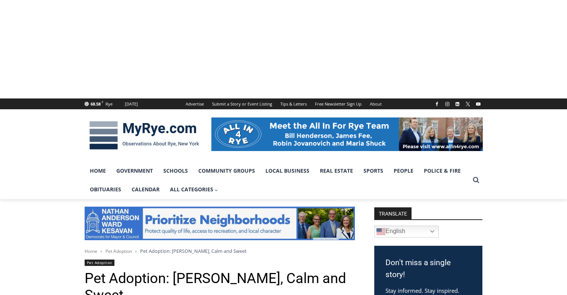 The width and height of the screenshot is (567, 295). Describe the element at coordinates (242, 104) in the screenshot. I see `a: Submit a Story or Event Listing` at that location.